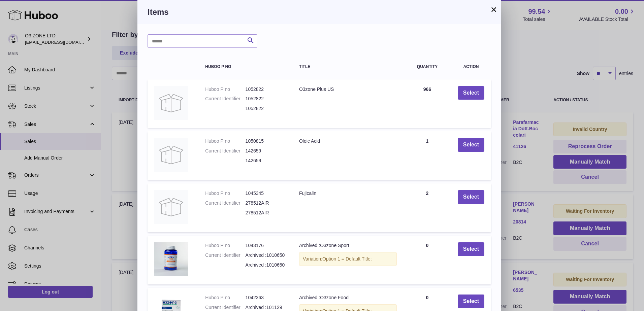  Describe the element at coordinates (427, 260) in the screenshot. I see `td: 0` at that location.